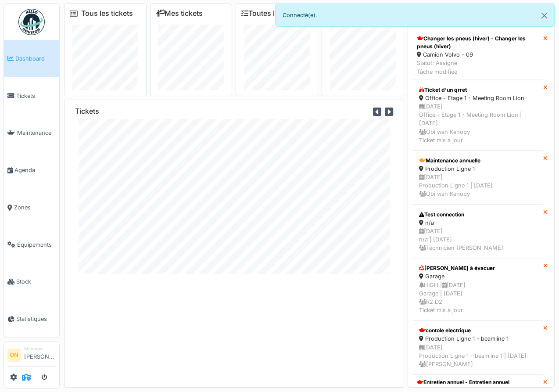 The height and width of the screenshot is (392, 559). I want to click on div: Changer les pneus (hiver) - Changer les pneus (hiver), so click(478, 43).